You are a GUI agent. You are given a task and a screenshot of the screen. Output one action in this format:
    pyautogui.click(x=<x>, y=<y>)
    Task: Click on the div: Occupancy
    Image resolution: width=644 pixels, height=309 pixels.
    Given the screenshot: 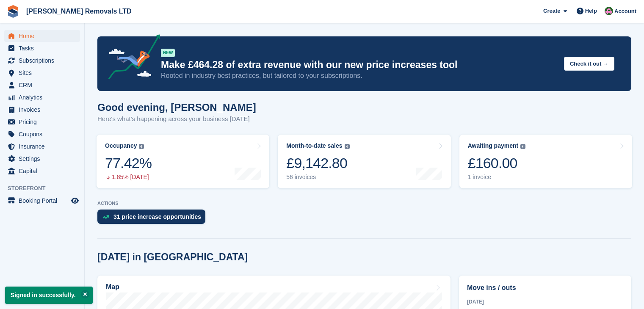 What is the action you would take?
    pyautogui.click(x=121, y=146)
    